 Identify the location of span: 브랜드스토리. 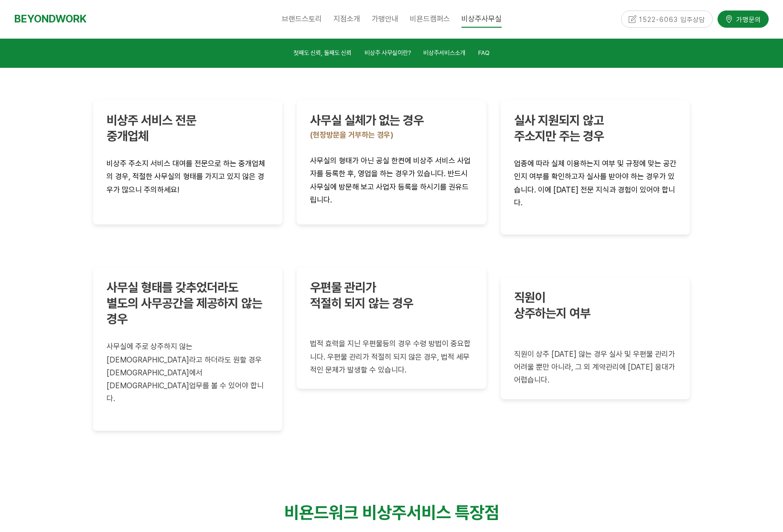
(302, 19).